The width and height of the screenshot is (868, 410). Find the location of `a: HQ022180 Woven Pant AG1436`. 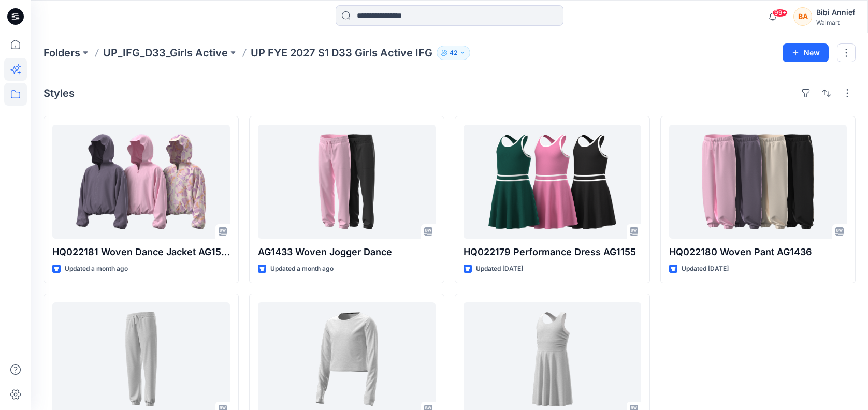

a: HQ022180 Woven Pant AG1436 is located at coordinates (758, 181).